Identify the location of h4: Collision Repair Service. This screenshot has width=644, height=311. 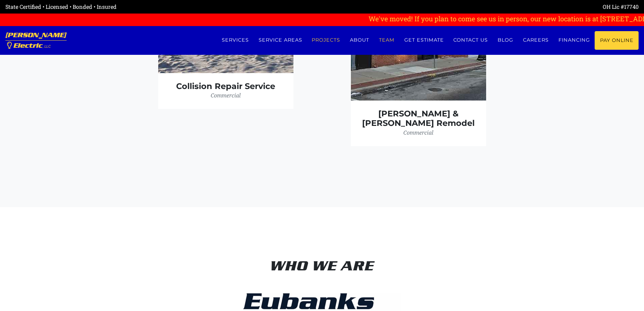
(226, 86).